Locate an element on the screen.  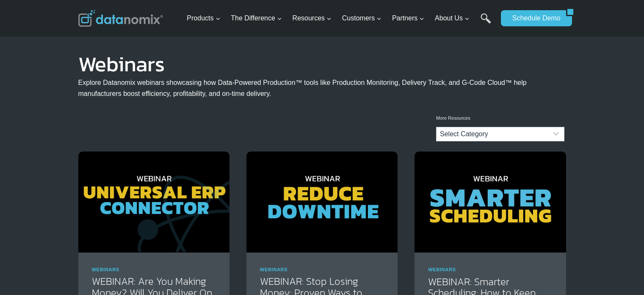
img: WEBINAR: Discover practical ways to reduce downtime, boost productivity, and improve profits in y... is located at coordinates (322, 202).